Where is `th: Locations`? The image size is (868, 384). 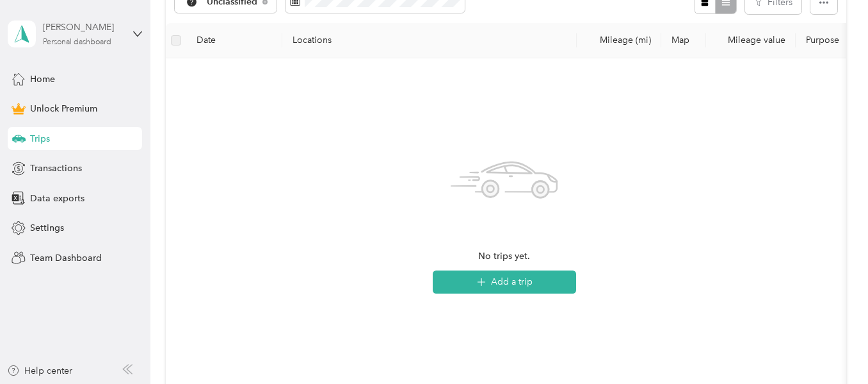 th: Locations is located at coordinates (430, 41).